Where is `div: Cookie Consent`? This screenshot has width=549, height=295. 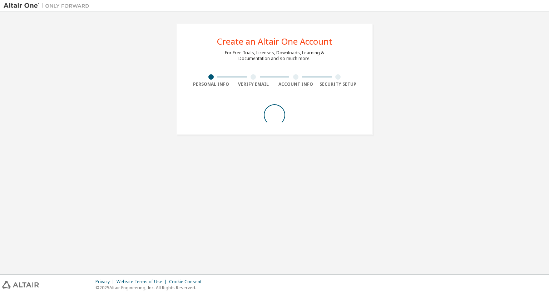
div: Cookie Consent is located at coordinates (187, 282).